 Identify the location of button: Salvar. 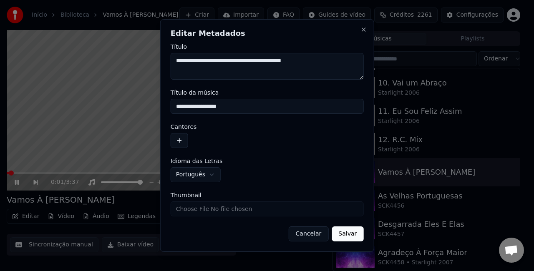
(348, 234).